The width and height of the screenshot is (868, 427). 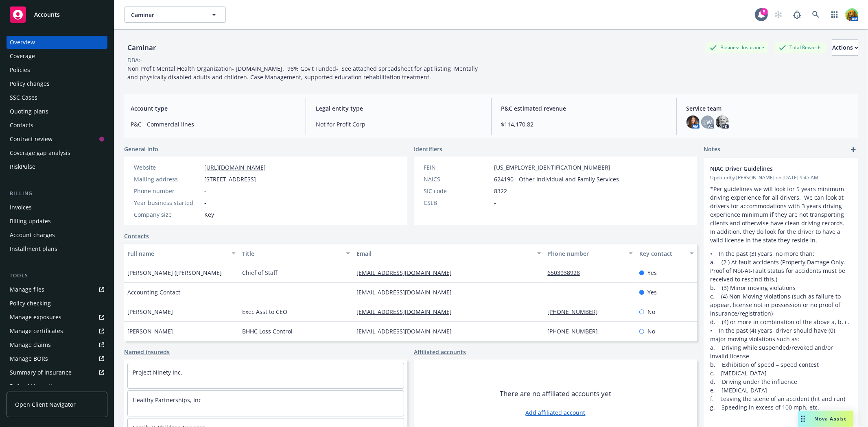 I want to click on div: SIC code, so click(x=457, y=191).